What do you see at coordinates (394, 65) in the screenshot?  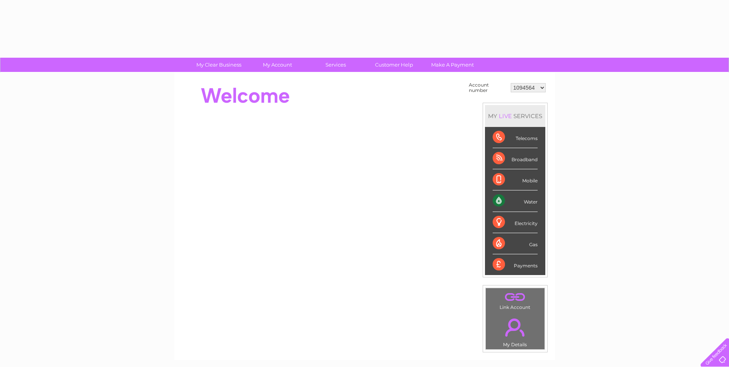 I see `a: Customer Help` at bounding box center [394, 65].